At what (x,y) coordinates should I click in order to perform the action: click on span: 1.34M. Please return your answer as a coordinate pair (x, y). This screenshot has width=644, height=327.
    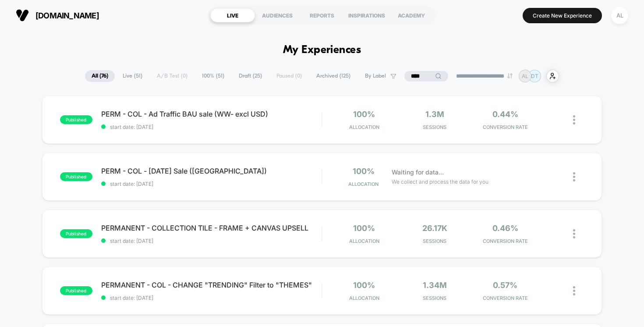
    Looking at the image, I should click on (435, 285).